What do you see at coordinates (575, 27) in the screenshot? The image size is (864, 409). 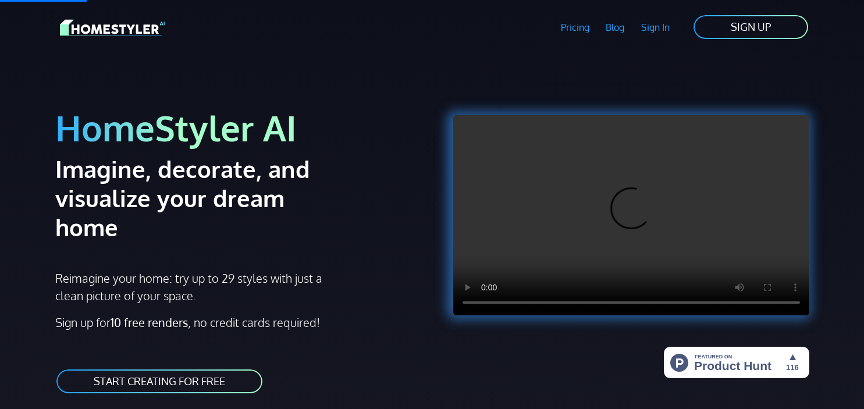 I see `a: Pricing` at bounding box center [575, 27].